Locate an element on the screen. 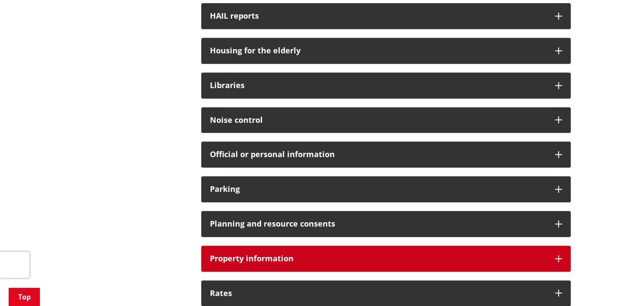 This screenshot has height=306, width=644. a: Top is located at coordinates (24, 297).